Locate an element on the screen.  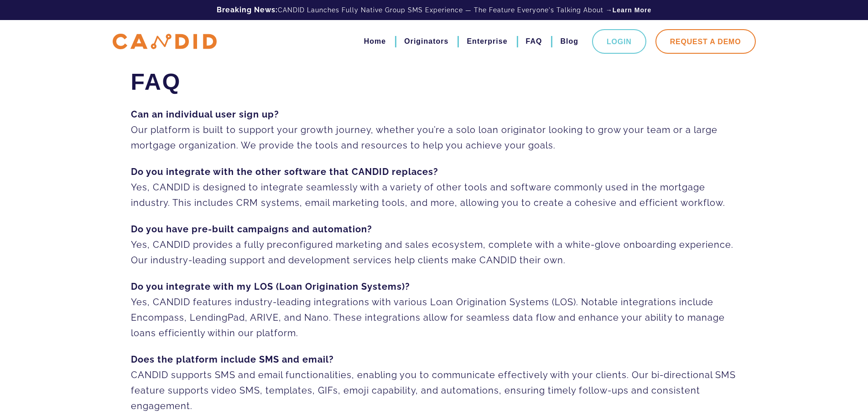
h1: FAQ is located at coordinates (434, 82).